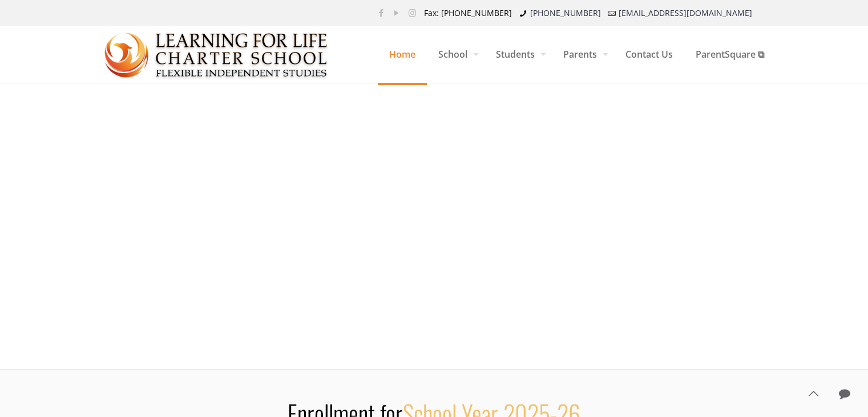 The width and height of the screenshot is (868, 417). I want to click on a: Home, so click(402, 54).